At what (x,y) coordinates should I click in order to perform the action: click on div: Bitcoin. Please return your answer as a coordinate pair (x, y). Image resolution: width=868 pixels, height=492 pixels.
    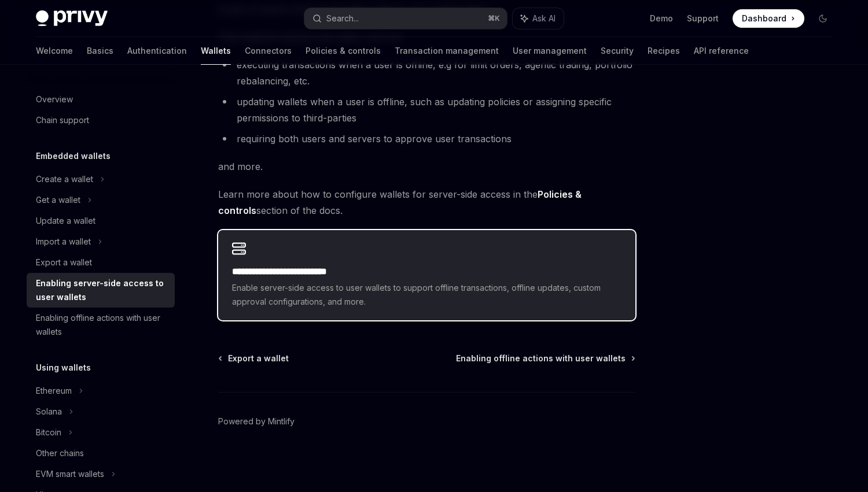
    Looking at the image, I should click on (48, 432).